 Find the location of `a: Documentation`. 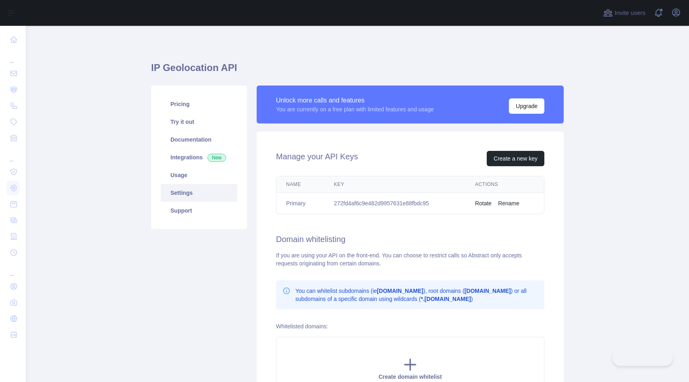

a: Documentation is located at coordinates (199, 140).